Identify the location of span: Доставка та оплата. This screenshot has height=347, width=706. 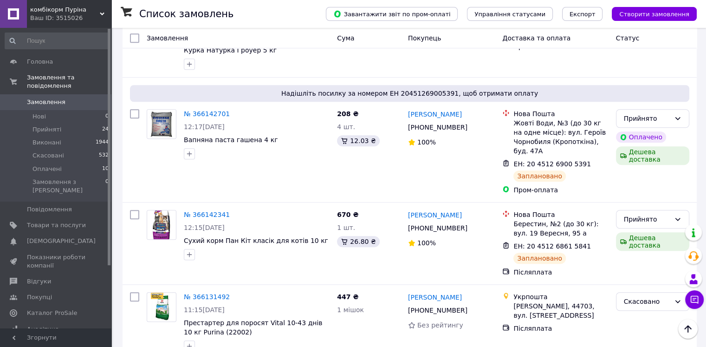
(536, 38).